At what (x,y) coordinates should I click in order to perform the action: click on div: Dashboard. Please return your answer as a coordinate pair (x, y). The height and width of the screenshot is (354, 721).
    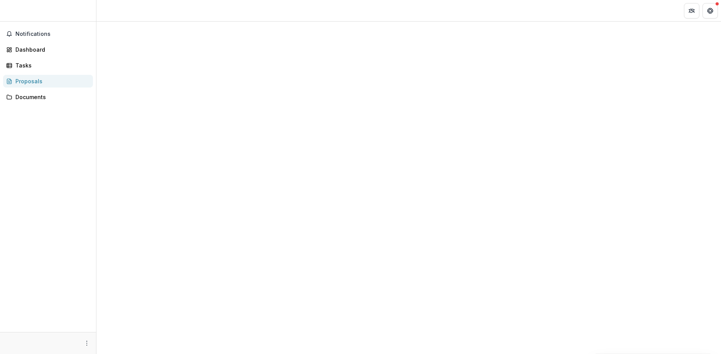
    Looking at the image, I should click on (51, 49).